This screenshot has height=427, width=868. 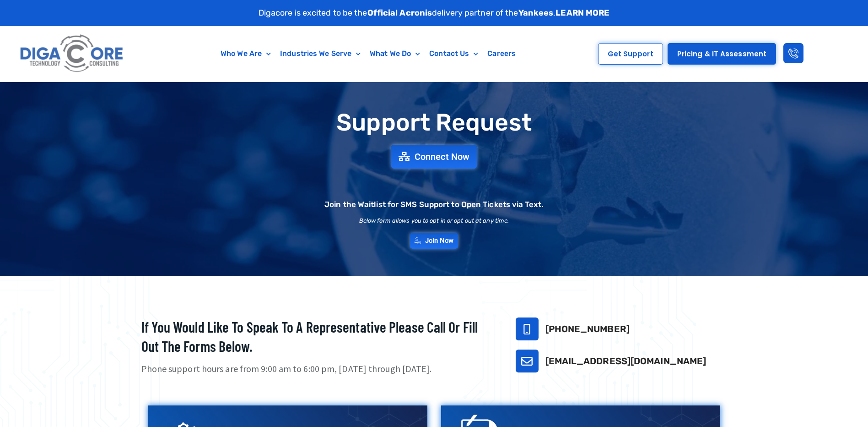 What do you see at coordinates (435, 241) in the screenshot?
I see `a: Join Now` at bounding box center [435, 241].